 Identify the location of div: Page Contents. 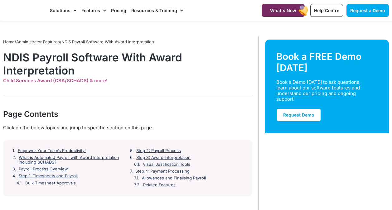
(128, 114).